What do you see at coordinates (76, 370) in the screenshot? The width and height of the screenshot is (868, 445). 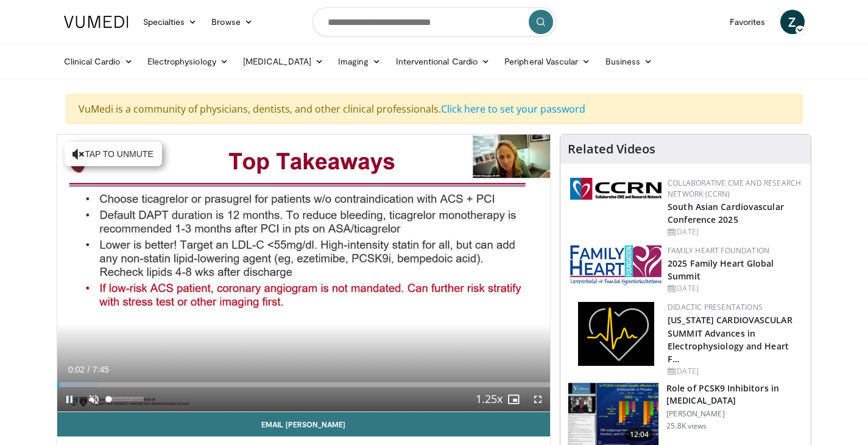 I see `span: 0:02` at bounding box center [76, 370].